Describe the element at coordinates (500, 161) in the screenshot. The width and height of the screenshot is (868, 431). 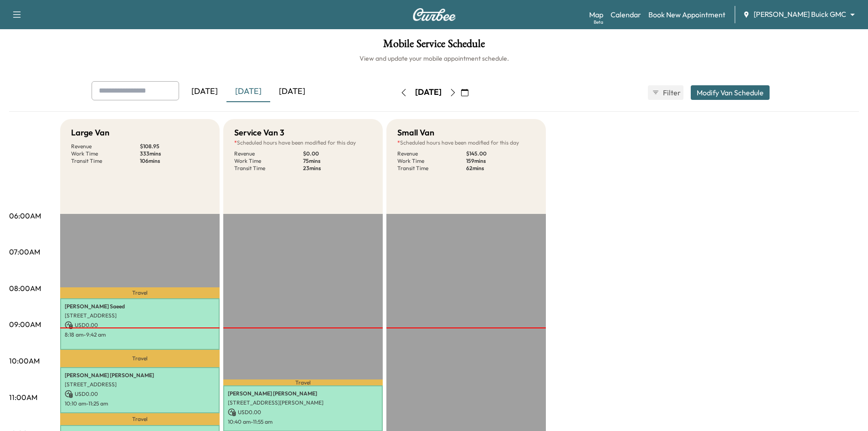
I see `p: 159 mins` at that location.